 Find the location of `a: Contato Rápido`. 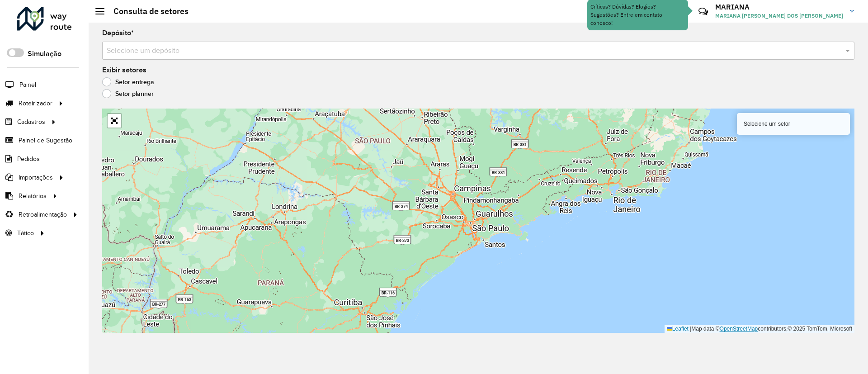

a: Contato Rápido is located at coordinates (703, 11).